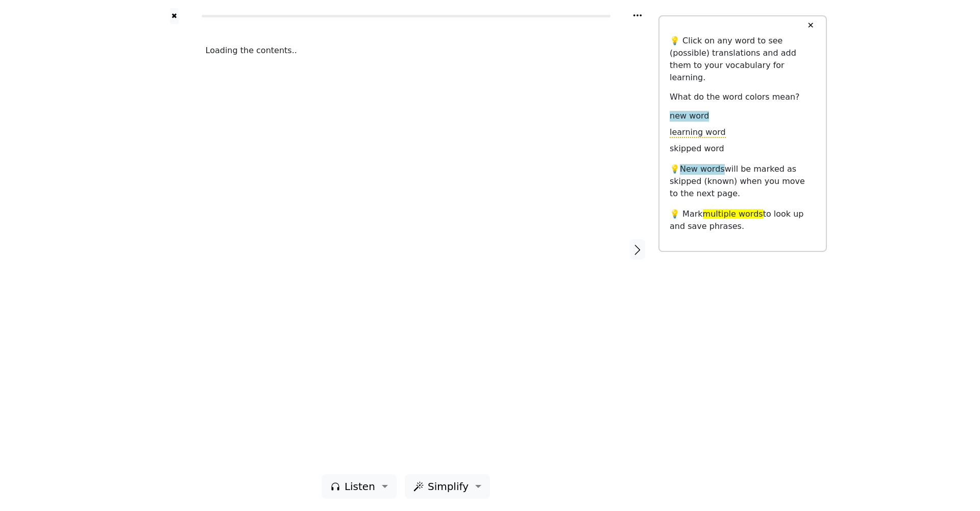 This screenshot has width=980, height=511. What do you see at coordinates (743, 59) in the screenshot?
I see `p: 💡 Click on any word to see (possible) translations and add them to your vocabulary for learning.` at bounding box center [743, 59].